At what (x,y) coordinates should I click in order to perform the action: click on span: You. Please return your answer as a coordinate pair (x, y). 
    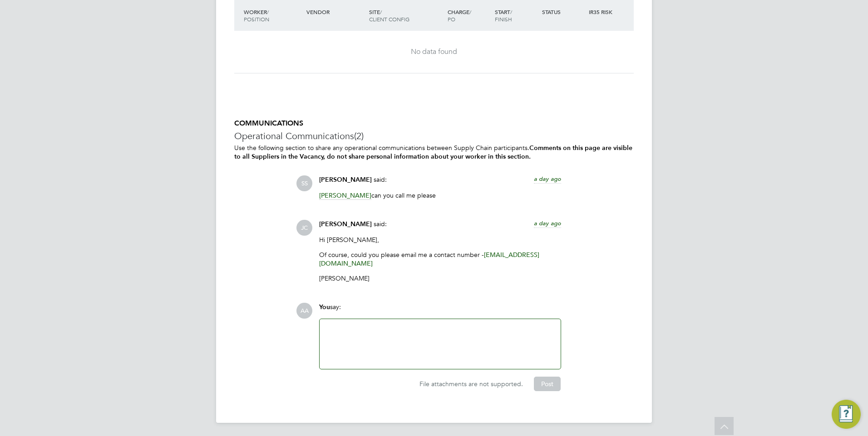
    Looking at the image, I should click on (324, 307).